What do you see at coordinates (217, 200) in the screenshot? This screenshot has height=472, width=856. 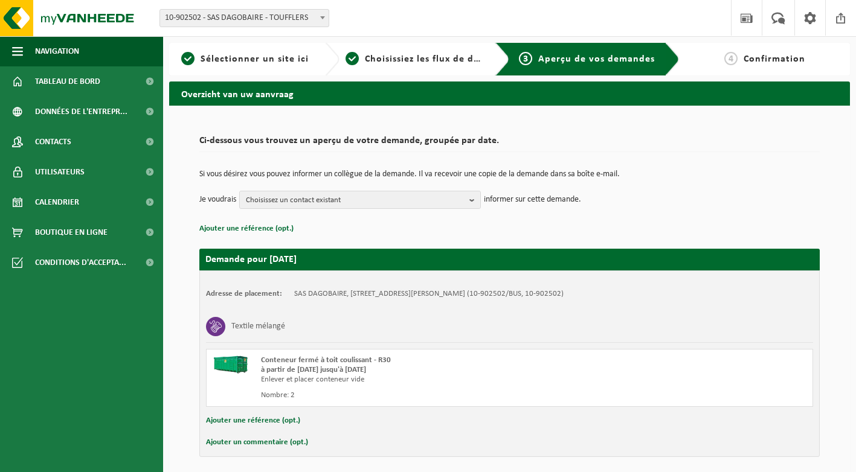 I see `p: Je voudrais` at bounding box center [217, 200].